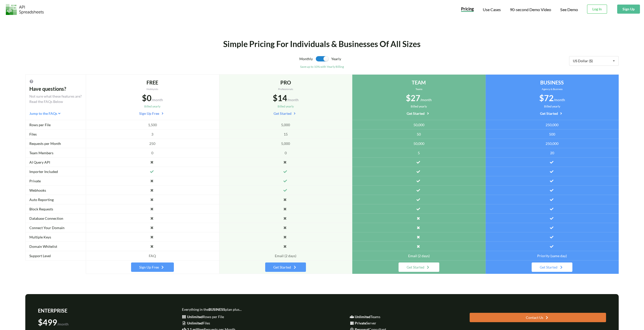 The height and width of the screenshot is (330, 644). What do you see at coordinates (285, 82) in the screenshot?
I see `div: PRO` at bounding box center [285, 82].